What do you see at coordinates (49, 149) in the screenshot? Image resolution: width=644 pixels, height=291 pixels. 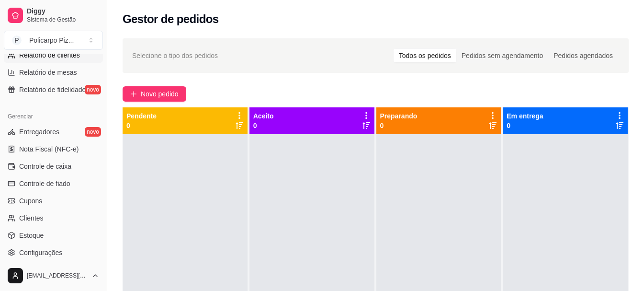 I see `span: Nota Fiscal (NFC-e)` at bounding box center [49, 149].